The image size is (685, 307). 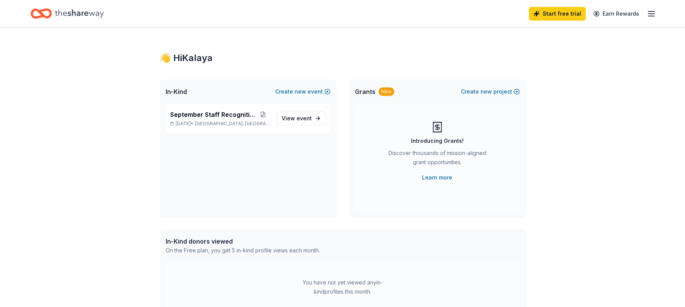 I want to click on div: Introducing Grants!, so click(x=437, y=141).